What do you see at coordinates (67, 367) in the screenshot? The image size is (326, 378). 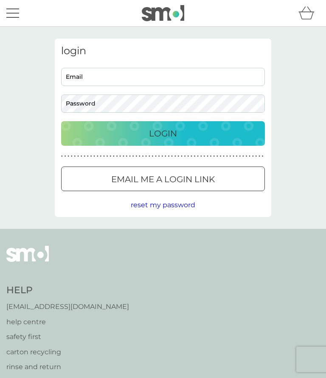 I see `p: rinse and return` at bounding box center [67, 367].